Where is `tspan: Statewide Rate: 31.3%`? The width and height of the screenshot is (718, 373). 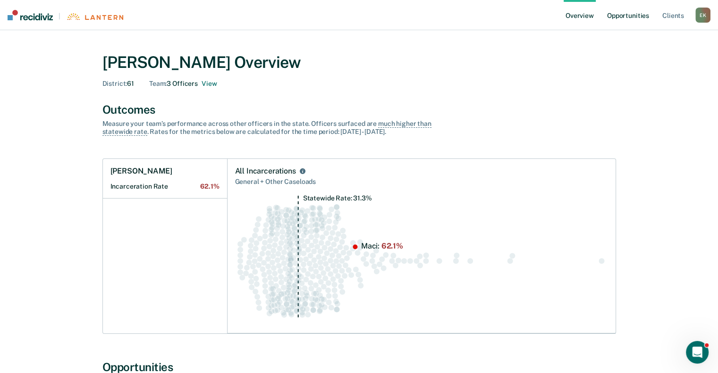
tspan: Statewide Rate: 31.3% is located at coordinates (337, 198).